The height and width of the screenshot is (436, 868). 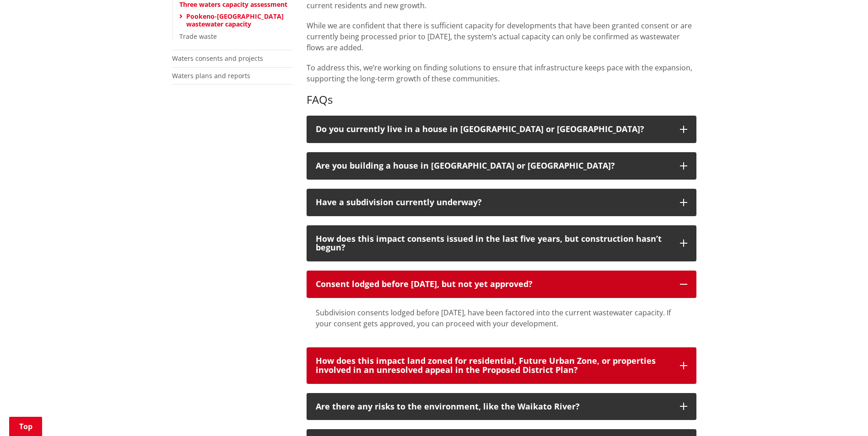 What do you see at coordinates (501, 202) in the screenshot?
I see `button: Have a subdivision currently underway?` at bounding box center [501, 202].